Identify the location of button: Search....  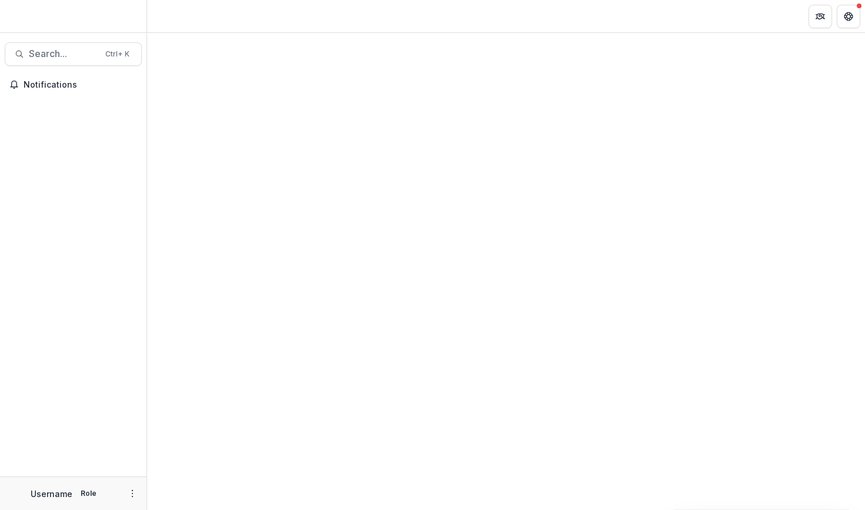
(73, 54).